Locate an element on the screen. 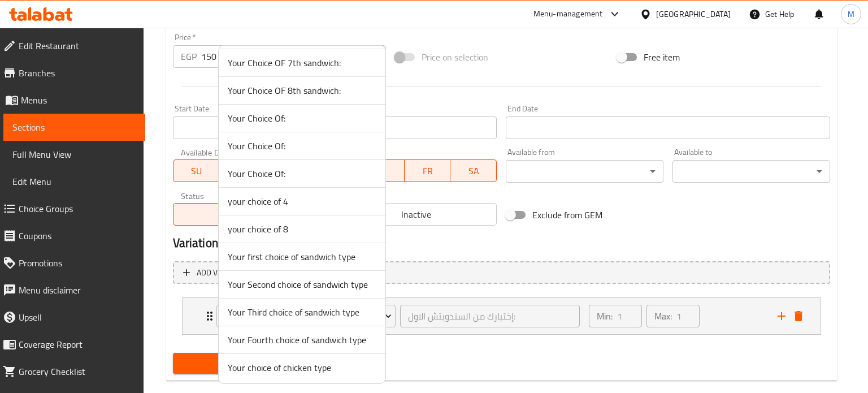 The height and width of the screenshot is (393, 868). span: Your Fourth choice of sandwich type is located at coordinates (302, 339).